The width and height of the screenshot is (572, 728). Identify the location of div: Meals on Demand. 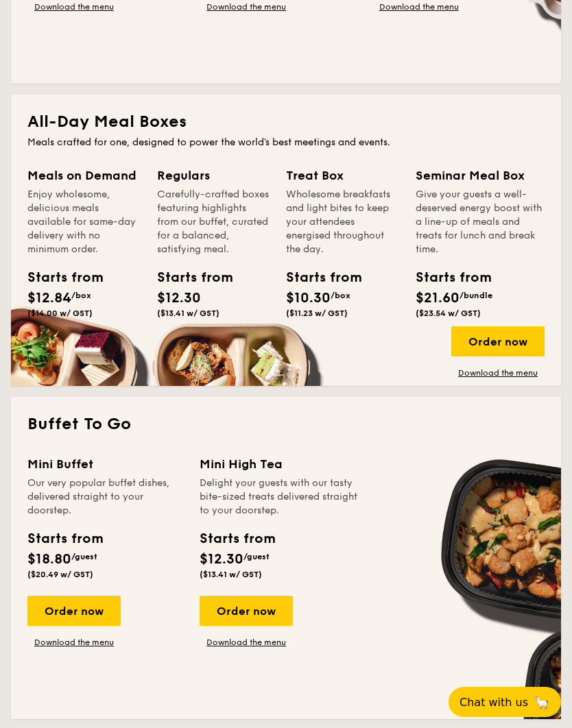
(83, 175).